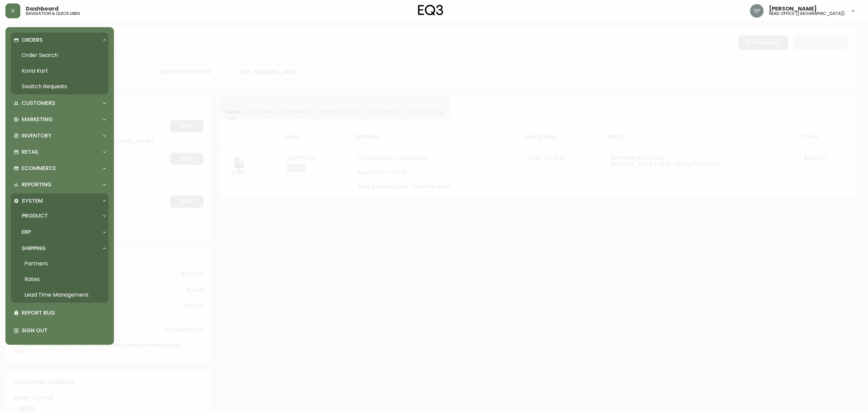 The height and width of the screenshot is (412, 868). What do you see at coordinates (37, 120) in the screenshot?
I see `p: Marketing` at bounding box center [37, 120].